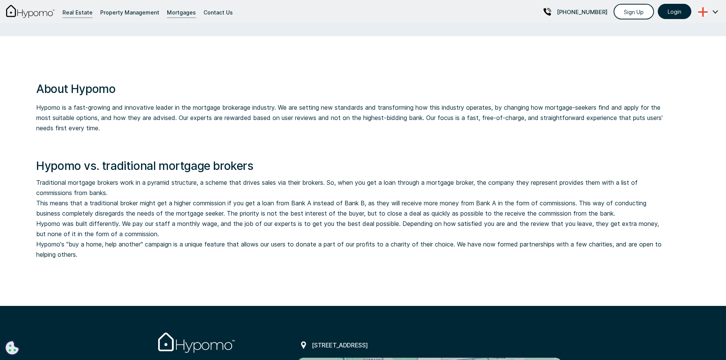 The width and height of the screenshot is (726, 360). I want to click on h3: Hypomo vs. traditional mortgage brokers, so click(352, 166).